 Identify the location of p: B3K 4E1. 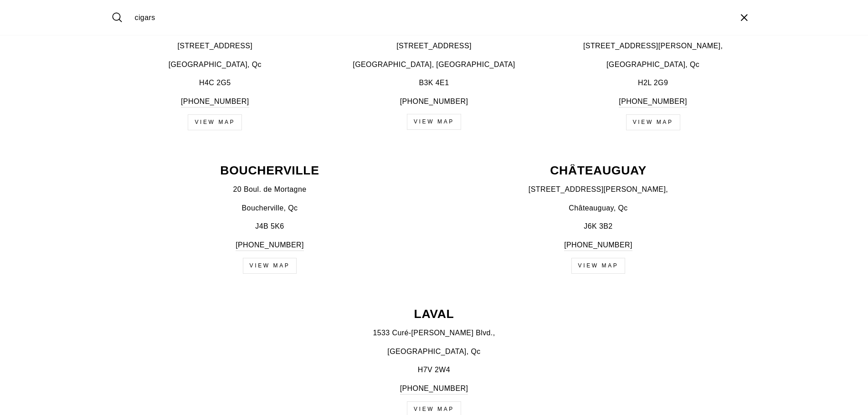
(433, 83).